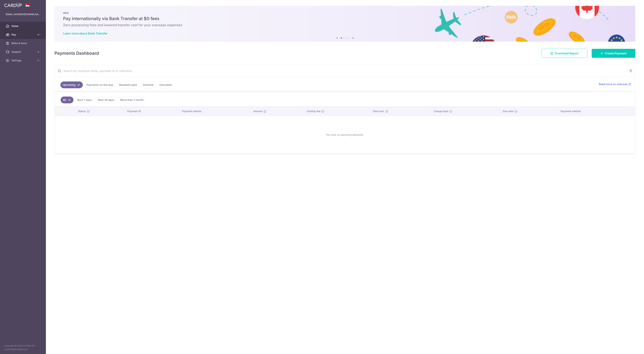 The width and height of the screenshot is (644, 354). Describe the element at coordinates (614, 84) in the screenshot. I see `a: Read more on statuses` at that location.